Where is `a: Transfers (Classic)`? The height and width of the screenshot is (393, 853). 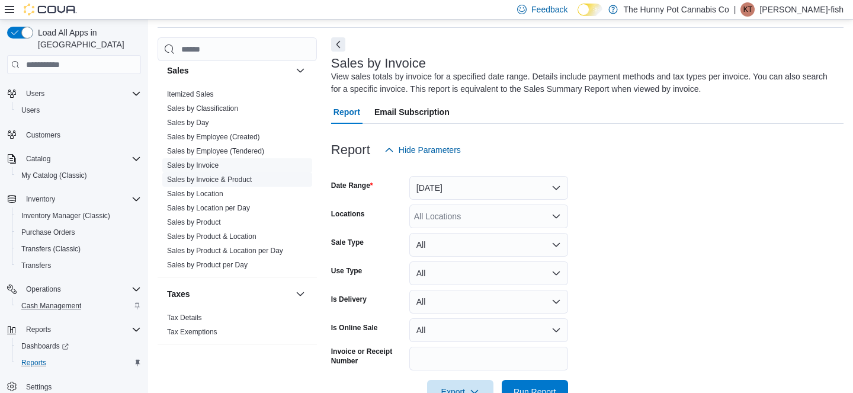 a: Transfers (Classic) is located at coordinates (51, 249).